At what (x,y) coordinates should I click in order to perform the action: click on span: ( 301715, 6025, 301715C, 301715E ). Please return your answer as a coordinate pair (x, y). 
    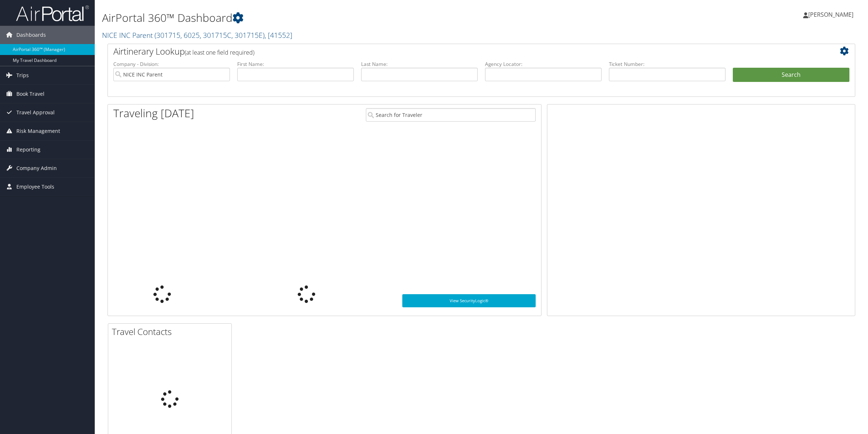
    Looking at the image, I should click on (210, 35).